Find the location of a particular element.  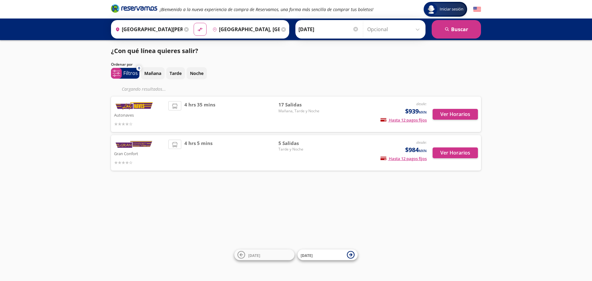

img: Gran Confort is located at coordinates (134, 145).